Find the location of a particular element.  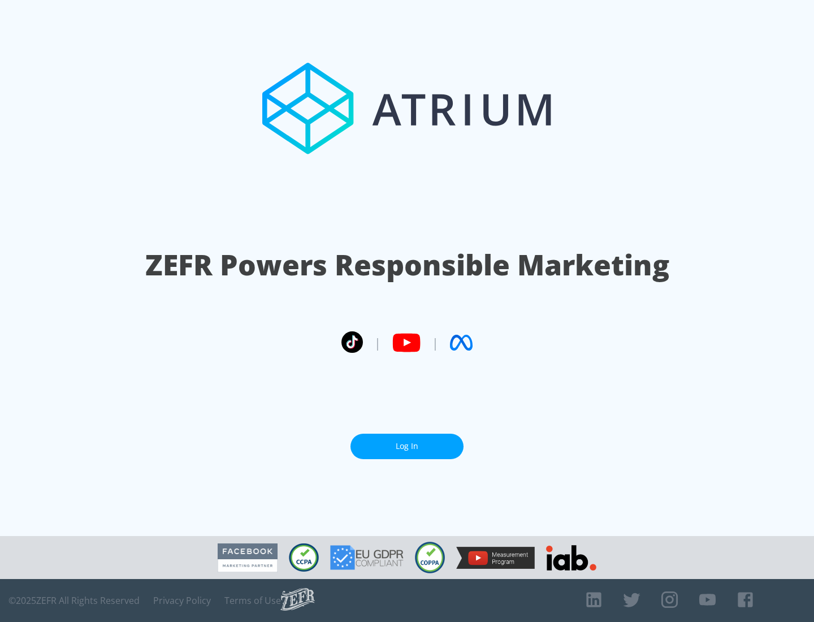

h1: ZEFR Powers Responsible Marketing is located at coordinates (407, 265).